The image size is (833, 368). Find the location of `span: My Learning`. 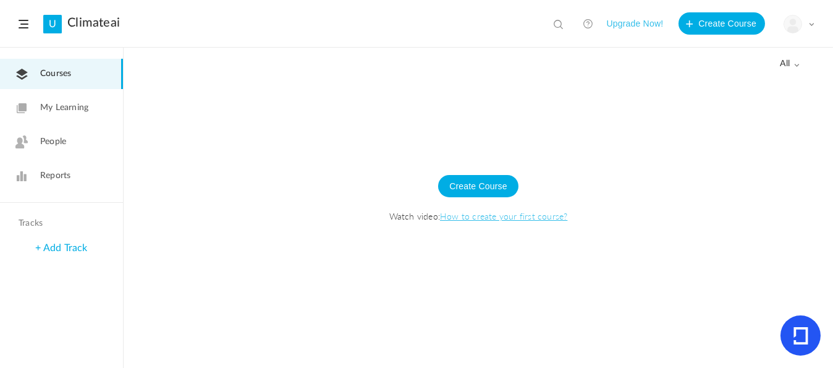

span: My Learning is located at coordinates (64, 107).